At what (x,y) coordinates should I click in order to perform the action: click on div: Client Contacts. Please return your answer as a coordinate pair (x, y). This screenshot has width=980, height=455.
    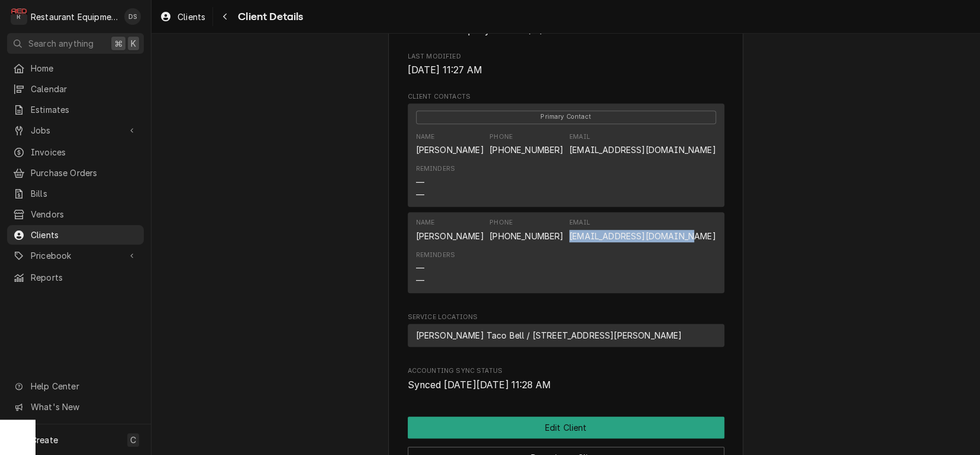
    Looking at the image, I should click on (565, 195).